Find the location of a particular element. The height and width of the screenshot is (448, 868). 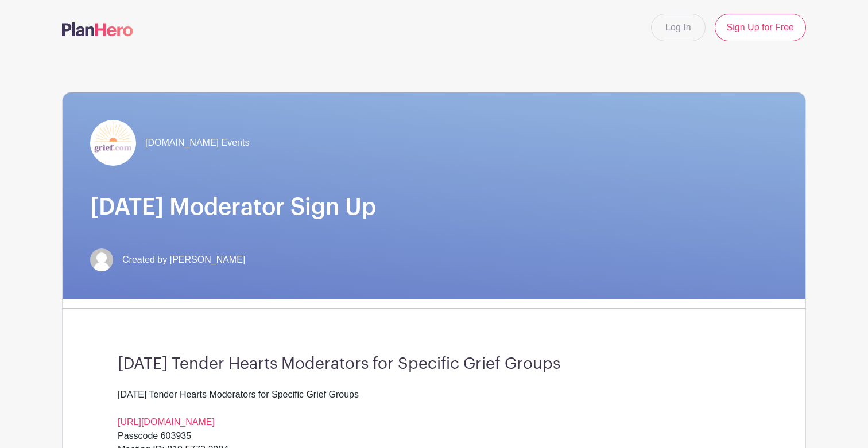

img: grief-logo-planhero.png is located at coordinates (113, 143).